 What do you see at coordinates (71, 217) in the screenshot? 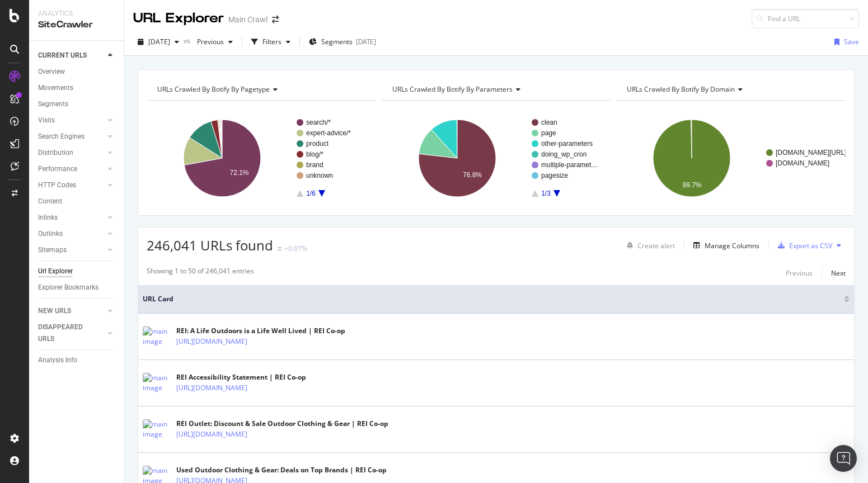
I see `a: Inlinks` at bounding box center [71, 217].